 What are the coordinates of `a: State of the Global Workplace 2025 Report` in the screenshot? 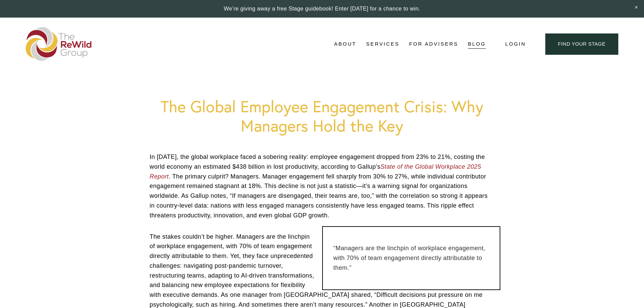 It's located at (316, 171).